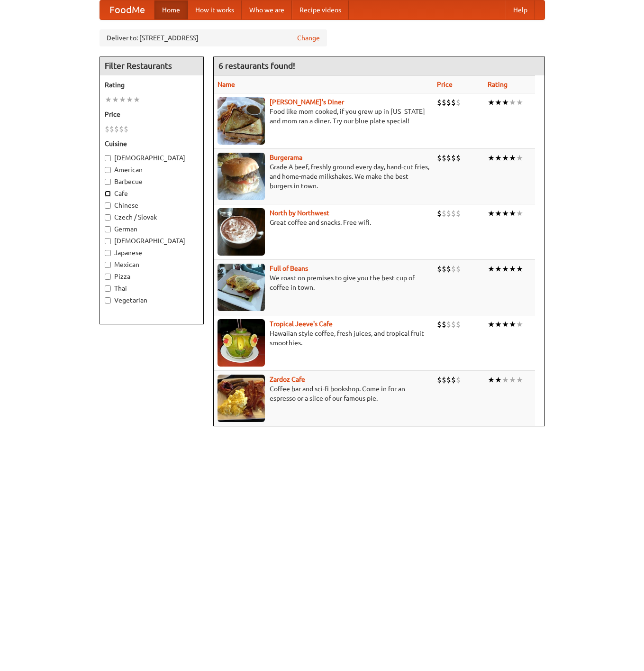 The width and height of the screenshot is (644, 671). I want to click on label: Vegetarian, so click(152, 300).